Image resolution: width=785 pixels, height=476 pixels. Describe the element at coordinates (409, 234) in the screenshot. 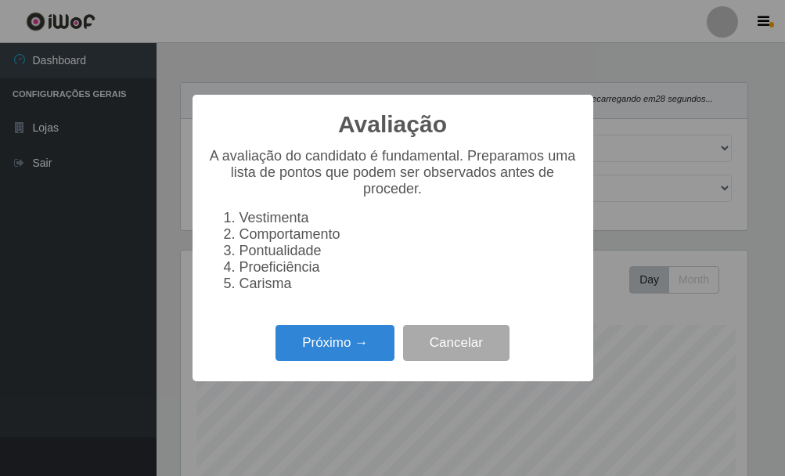

I see `li: Comportamento` at that location.